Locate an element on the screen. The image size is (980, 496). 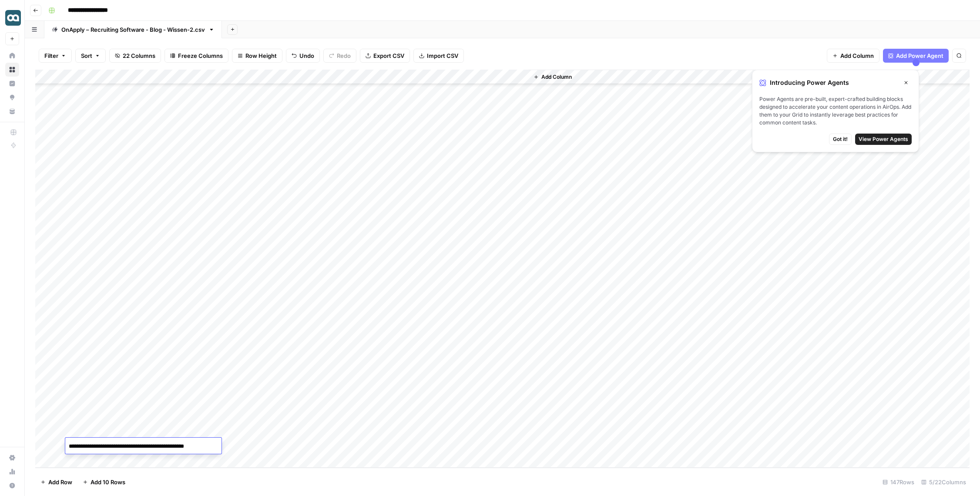
span: Export CSV is located at coordinates (389, 55).